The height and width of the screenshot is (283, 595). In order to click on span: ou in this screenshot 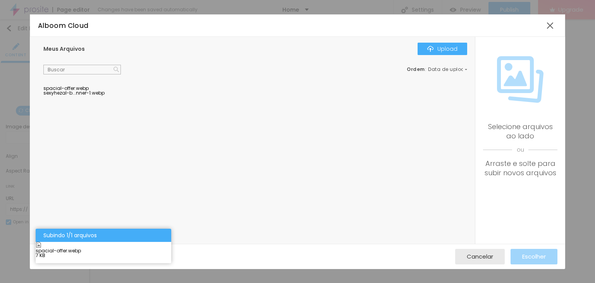, I will do `click(520, 150)`.